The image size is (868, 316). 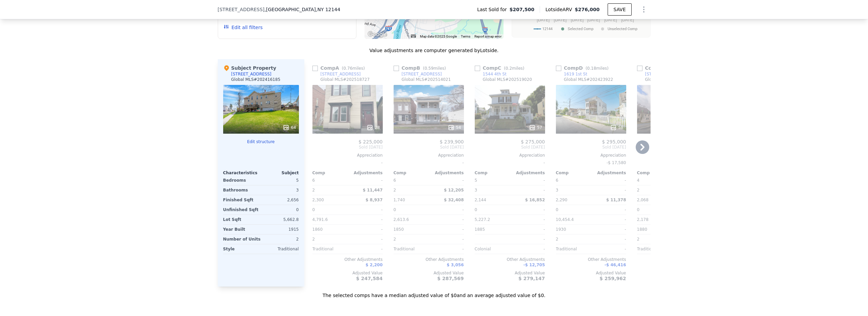 What do you see at coordinates (644, 10) in the screenshot?
I see `button: Show Options` at bounding box center [644, 10].